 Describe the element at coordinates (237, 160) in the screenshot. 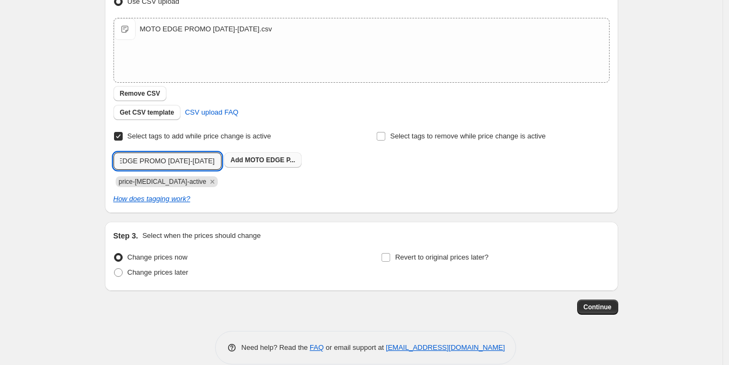

I see `b: Add` at that location.